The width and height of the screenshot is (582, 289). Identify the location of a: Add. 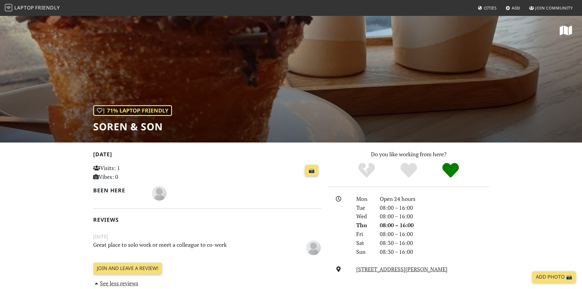
(513, 8).